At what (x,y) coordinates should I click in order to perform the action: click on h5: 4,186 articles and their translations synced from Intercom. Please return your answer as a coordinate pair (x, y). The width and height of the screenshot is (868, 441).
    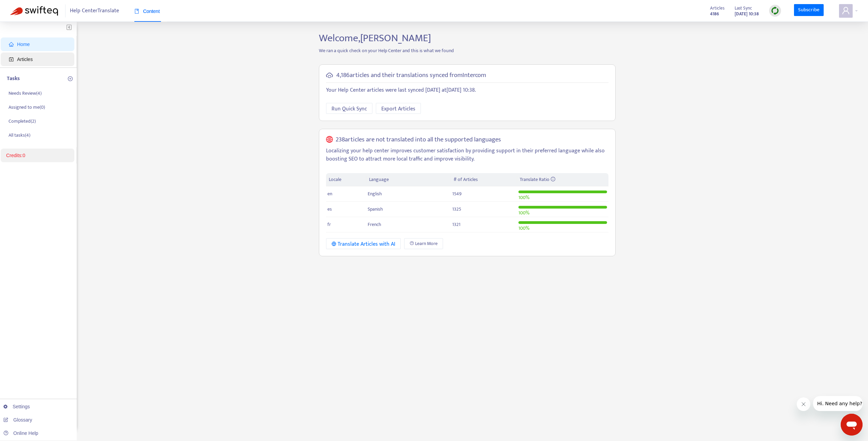
    Looking at the image, I should click on (411, 75).